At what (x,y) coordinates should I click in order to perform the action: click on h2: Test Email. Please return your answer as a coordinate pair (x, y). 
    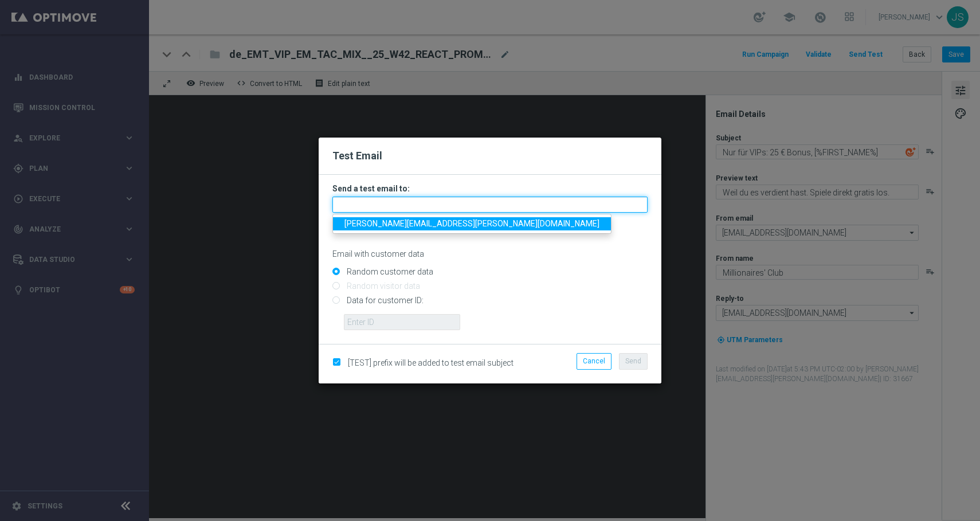
    Looking at the image, I should click on (490, 156).